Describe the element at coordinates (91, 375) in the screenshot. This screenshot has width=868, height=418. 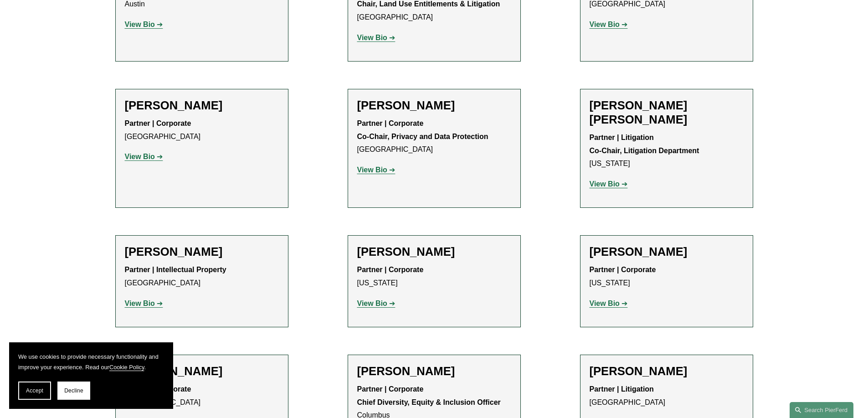
I see `section: Cookie banner` at that location.